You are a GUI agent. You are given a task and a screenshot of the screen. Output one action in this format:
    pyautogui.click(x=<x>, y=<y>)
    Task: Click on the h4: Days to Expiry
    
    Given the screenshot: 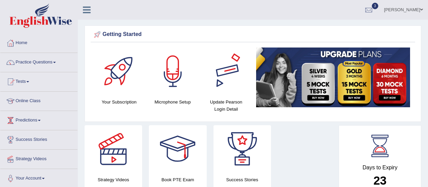 What is the action you would take?
    pyautogui.click(x=380, y=167)
    